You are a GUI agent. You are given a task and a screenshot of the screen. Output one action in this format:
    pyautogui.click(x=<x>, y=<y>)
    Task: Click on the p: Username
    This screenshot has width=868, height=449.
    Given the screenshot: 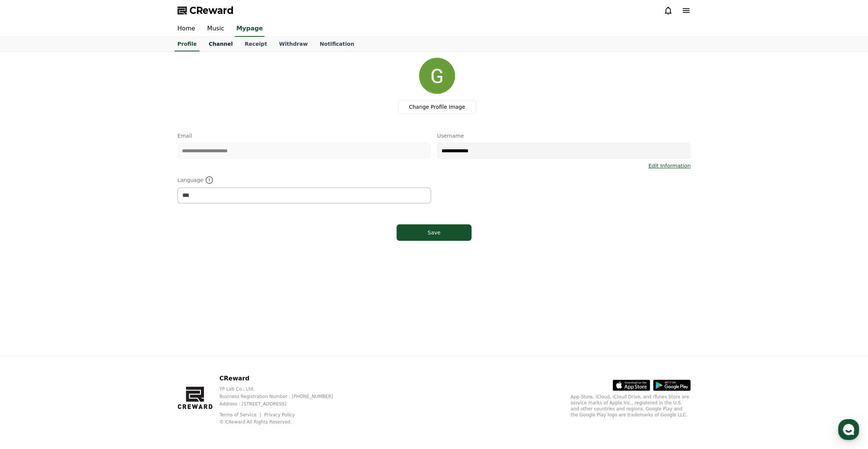 What is the action you would take?
    pyautogui.click(x=563, y=136)
    